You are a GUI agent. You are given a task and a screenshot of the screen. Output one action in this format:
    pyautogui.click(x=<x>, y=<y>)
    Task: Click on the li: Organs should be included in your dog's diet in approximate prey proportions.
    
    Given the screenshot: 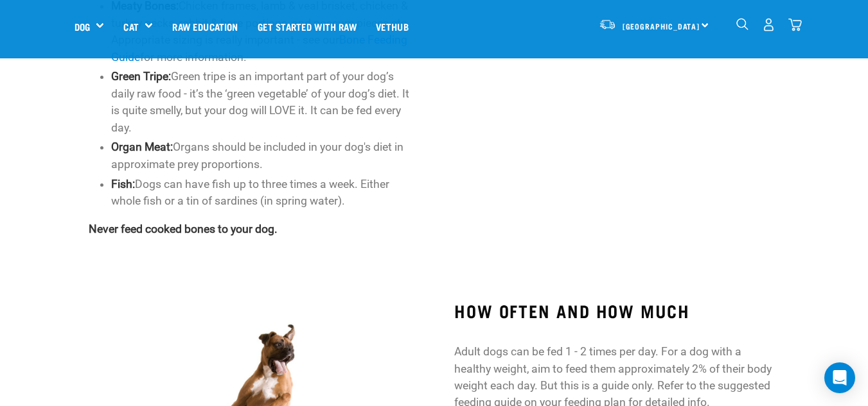 What is the action you would take?
    pyautogui.click(x=262, y=155)
    